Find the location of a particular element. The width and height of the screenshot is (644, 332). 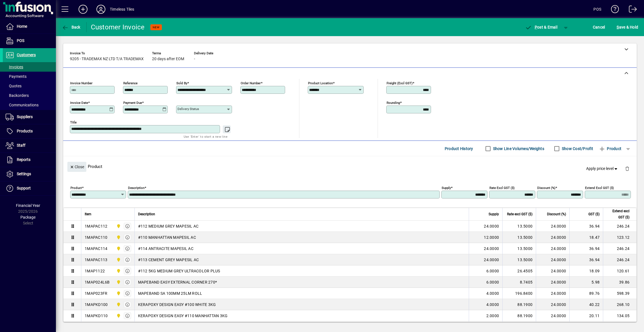

span: Close is located at coordinates (77, 167).